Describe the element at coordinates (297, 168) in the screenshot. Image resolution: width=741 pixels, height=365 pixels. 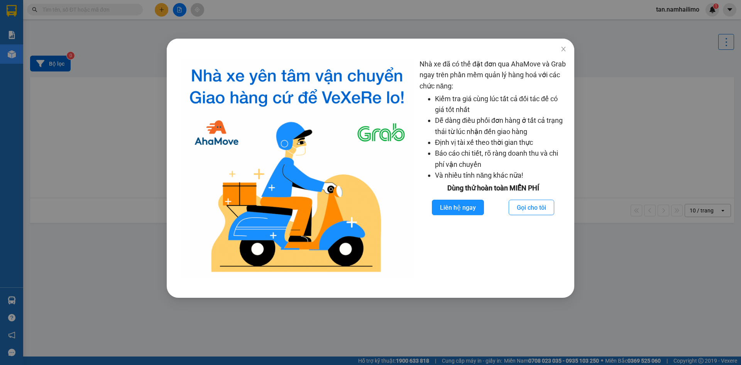
I see `img: logo` at that location.